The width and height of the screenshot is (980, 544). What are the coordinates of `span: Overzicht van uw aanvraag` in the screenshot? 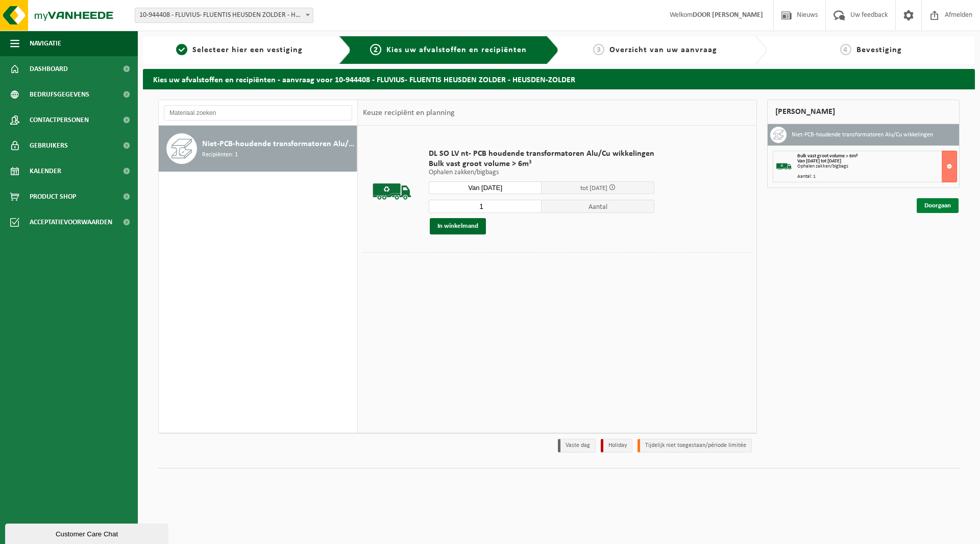 It's located at (663, 50).